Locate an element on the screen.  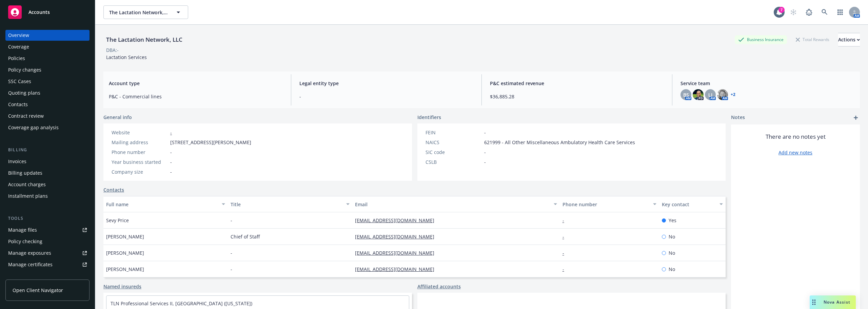
div: Policy changes is located at coordinates (25, 70).